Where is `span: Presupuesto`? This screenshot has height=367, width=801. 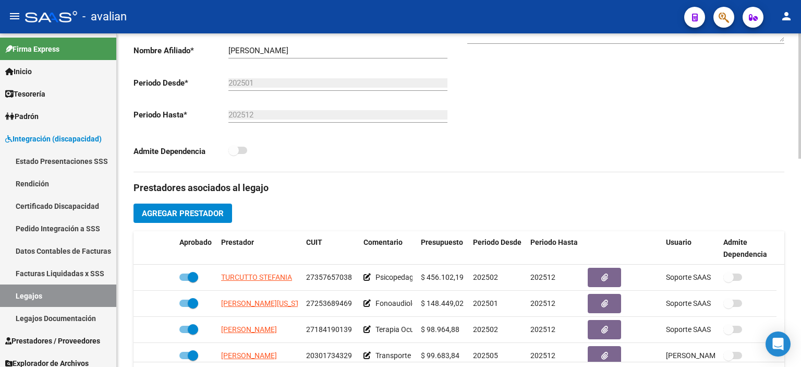
span: Presupuesto is located at coordinates (442, 242).